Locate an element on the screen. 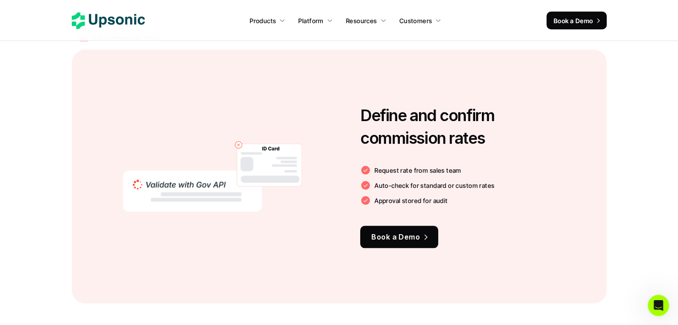  p: Products is located at coordinates (262, 20).